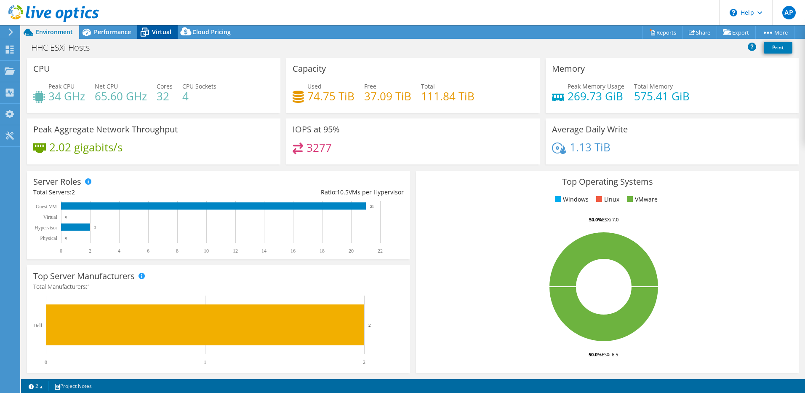 This screenshot has height=393, width=805. I want to click on li: VMware, so click(642, 199).